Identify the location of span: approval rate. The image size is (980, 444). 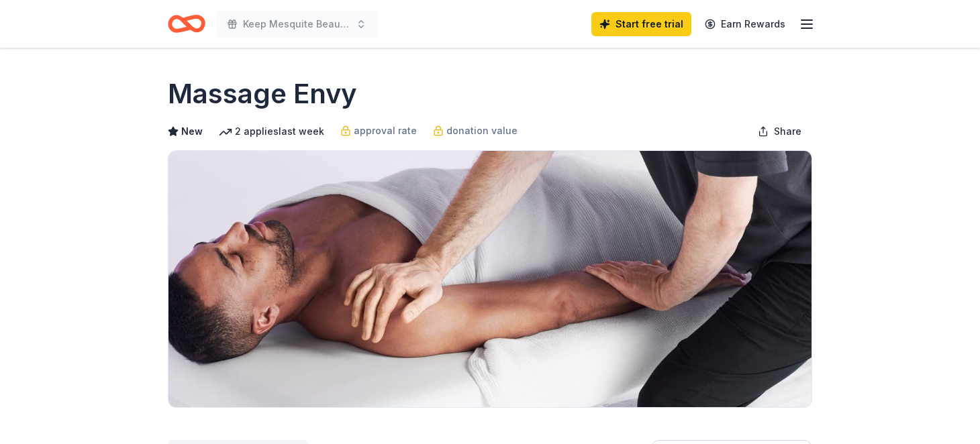
(385, 131).